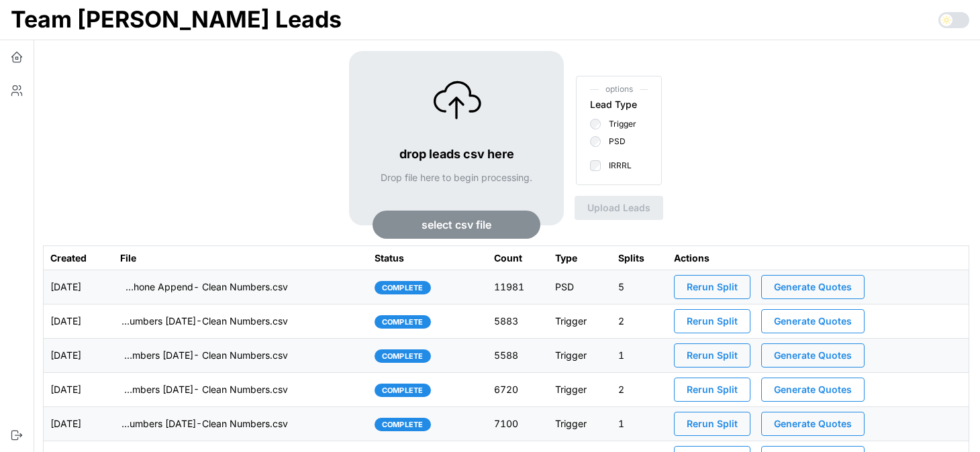 Image resolution: width=980 pixels, height=452 pixels. What do you see at coordinates (517, 259) in the screenshot?
I see `th: Count` at bounding box center [517, 259].